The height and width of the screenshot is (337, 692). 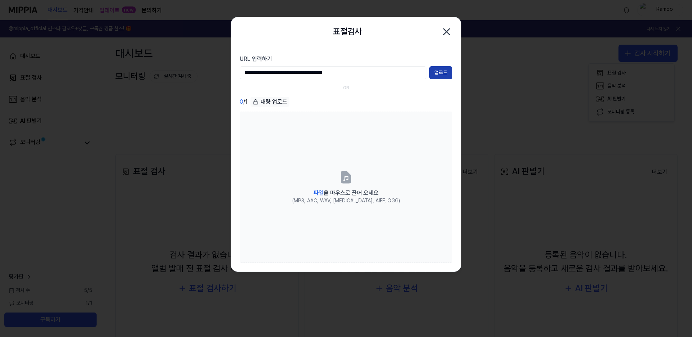 What do you see at coordinates (244, 102) in the screenshot?
I see `div: / 1` at bounding box center [244, 102].